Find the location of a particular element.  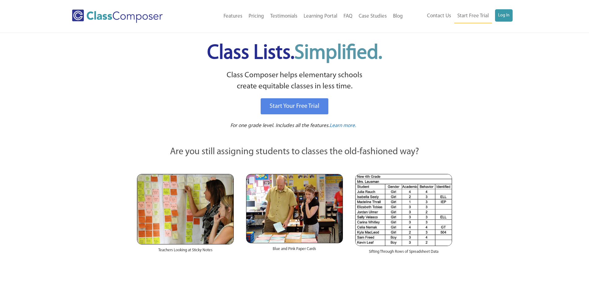

img: Spreadsheets is located at coordinates (404, 210).